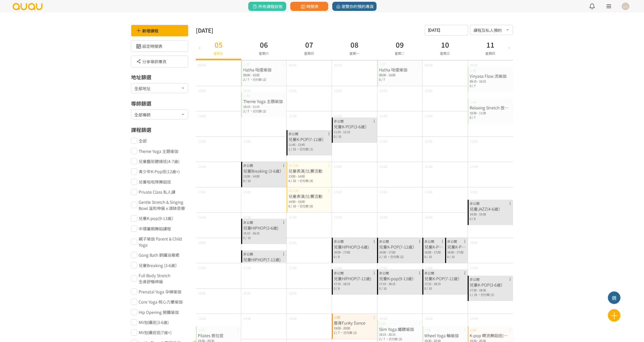  Describe the element at coordinates (354, 45) in the screenshot. I see `h3: 08` at that location.